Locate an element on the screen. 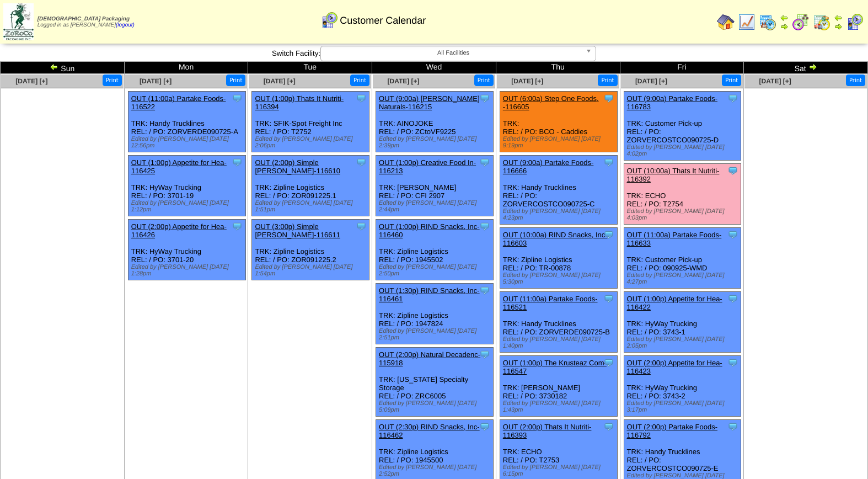 This screenshot has height=479, width=868. a: OUT (2:30p) RIND Snacks, Inc-116462 is located at coordinates (429, 431).